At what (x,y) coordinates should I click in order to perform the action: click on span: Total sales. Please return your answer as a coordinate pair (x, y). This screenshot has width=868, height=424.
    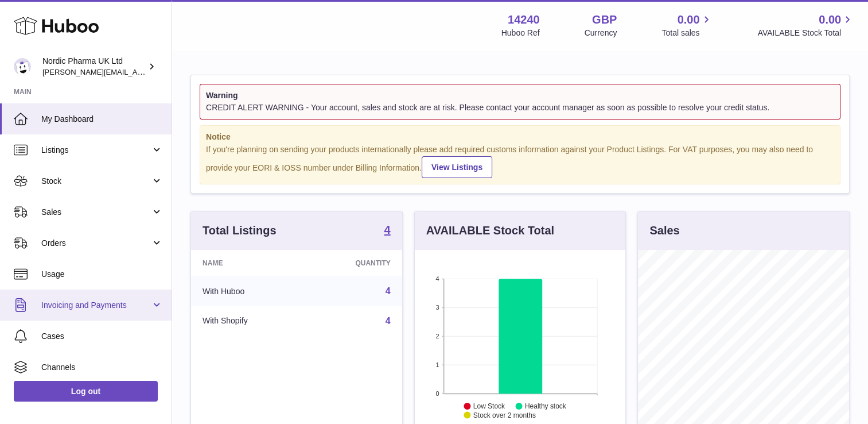
    Looking at the image, I should click on (686, 32).